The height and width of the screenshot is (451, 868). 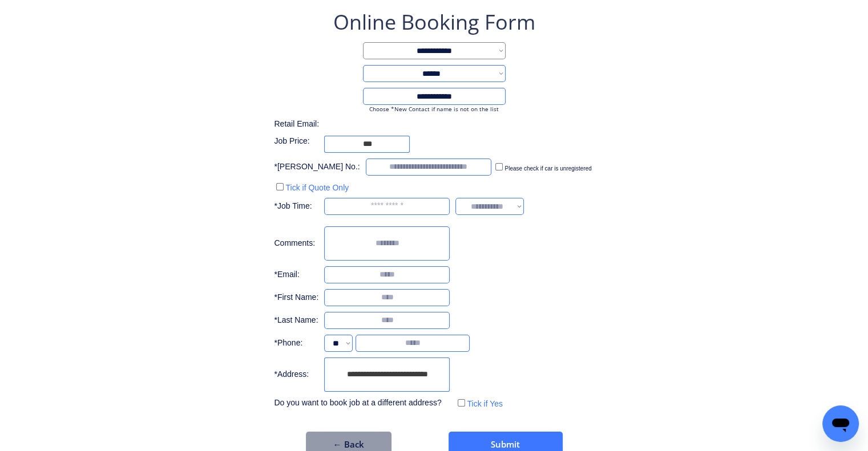 What do you see at coordinates (317, 188) in the screenshot?
I see `label: Tick if Quote Only` at bounding box center [317, 188].